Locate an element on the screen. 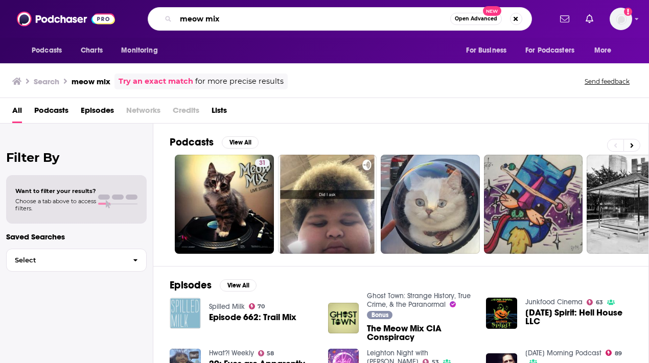  span: 89 is located at coordinates (618, 354).